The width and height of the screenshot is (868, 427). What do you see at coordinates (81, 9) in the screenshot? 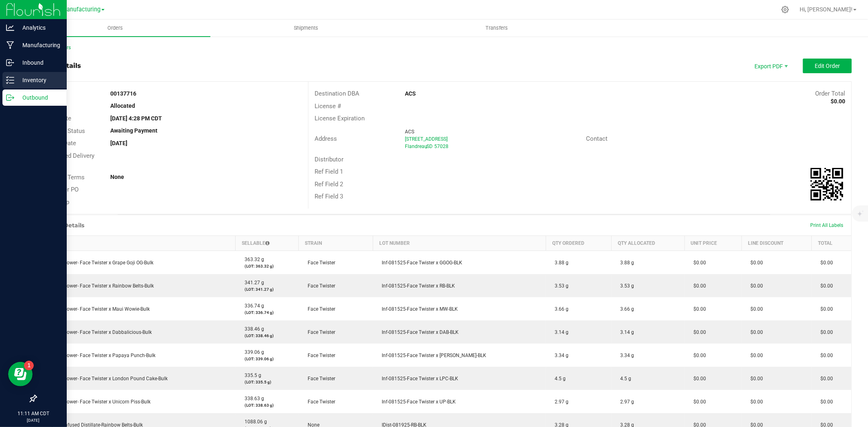
I see `span: Manufacturing` at bounding box center [81, 9].